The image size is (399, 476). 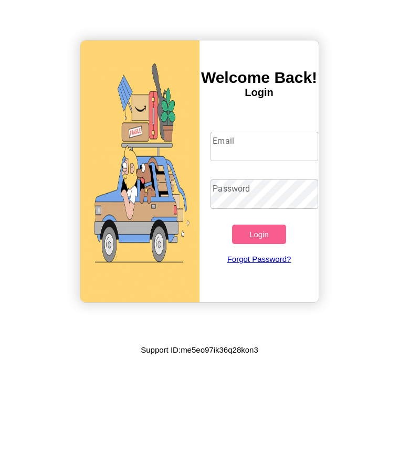 What do you see at coordinates (259, 259) in the screenshot?
I see `a: Forgot Password?` at bounding box center [259, 259].